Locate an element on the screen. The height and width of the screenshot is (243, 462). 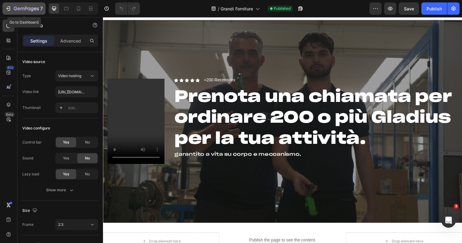
a: Watch Youtube tutorials is located at coordinates (61, 170).